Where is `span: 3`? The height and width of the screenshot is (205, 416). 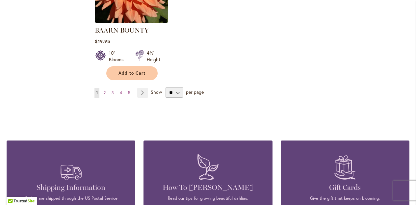
span: 3 is located at coordinates (113, 92).